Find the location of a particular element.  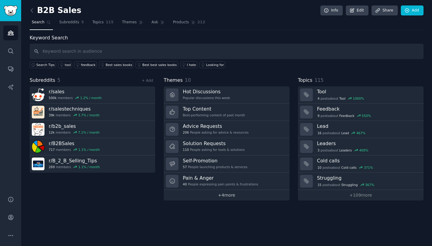

img: b2b_sales is located at coordinates (38, 129).